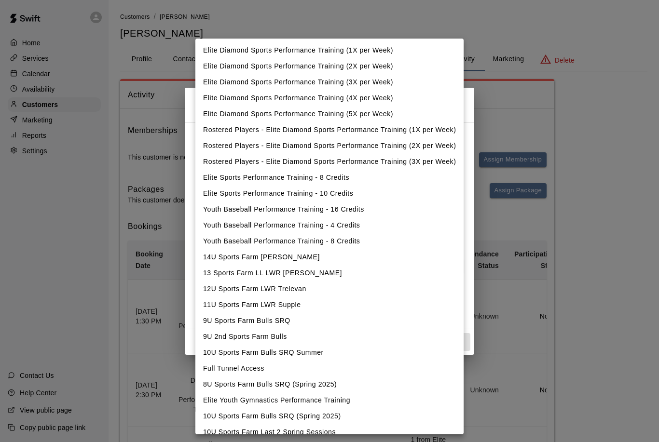 The height and width of the screenshot is (442, 659). I want to click on li: Elite Diamond Sports Performance Training (5X per Week), so click(330, 114).